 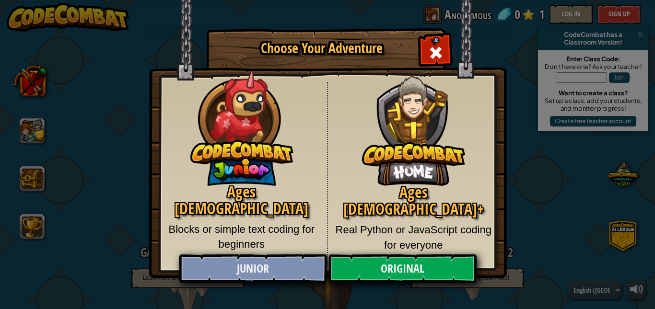 What do you see at coordinates (402, 269) in the screenshot?
I see `a: Original` at bounding box center [402, 269].